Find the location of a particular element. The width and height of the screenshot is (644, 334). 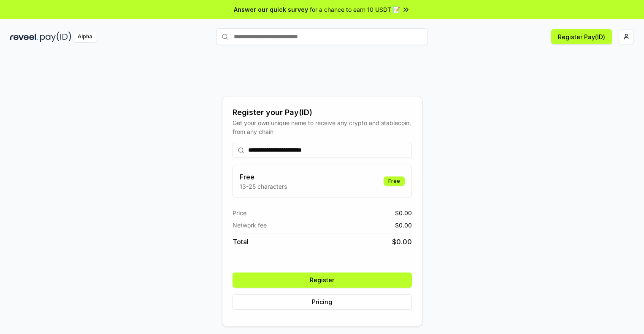

div: Alpha is located at coordinates (85, 37).